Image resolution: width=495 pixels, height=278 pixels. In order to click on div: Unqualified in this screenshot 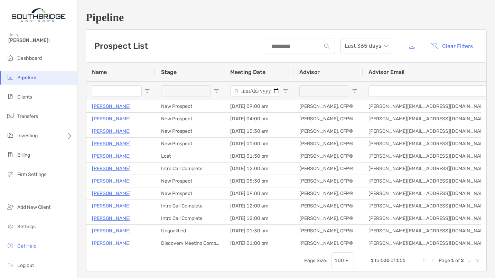, I will do `click(190, 230)`.